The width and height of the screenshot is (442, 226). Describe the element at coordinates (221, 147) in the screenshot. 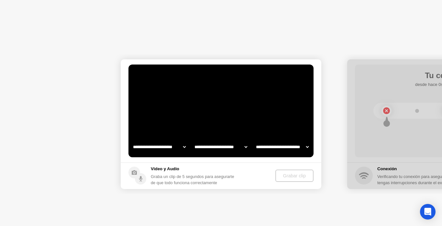

I see `select: Available speakers` at that location.